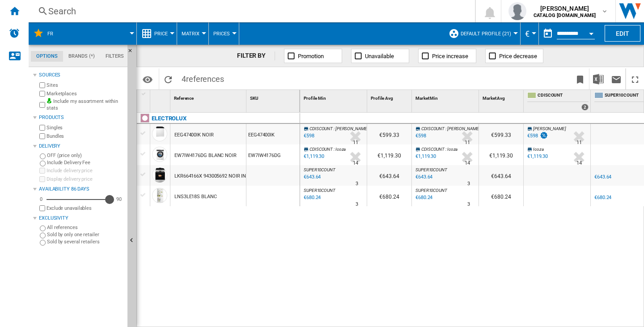 The width and height of the screenshot is (644, 327). What do you see at coordinates (114, 56) in the screenshot?
I see `md-tab-item: Filters` at bounding box center [114, 56].